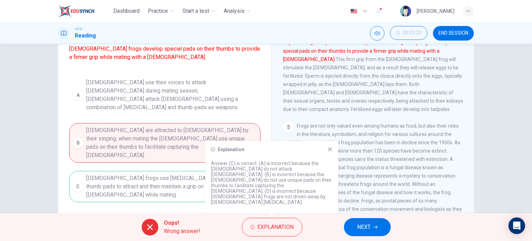  Describe the element at coordinates (76, 11) in the screenshot. I see `img: EduSynch logo` at that location.